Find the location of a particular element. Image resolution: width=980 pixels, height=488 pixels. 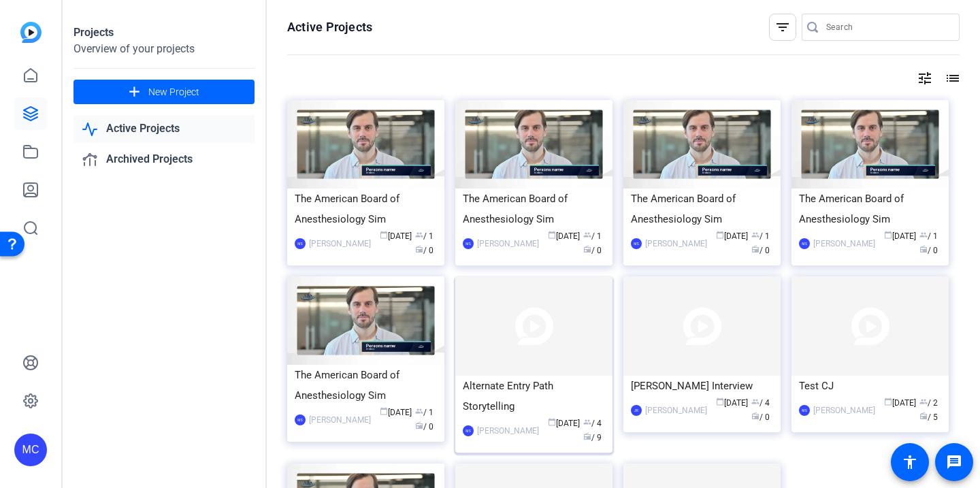

mat-icon: add is located at coordinates (134, 92).